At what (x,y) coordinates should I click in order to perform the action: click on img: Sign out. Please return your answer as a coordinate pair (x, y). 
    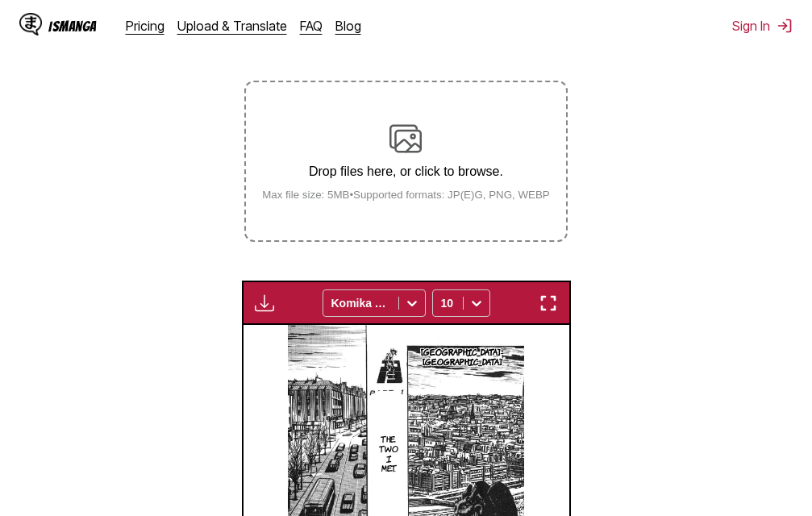
    Looking at the image, I should click on (784, 26).